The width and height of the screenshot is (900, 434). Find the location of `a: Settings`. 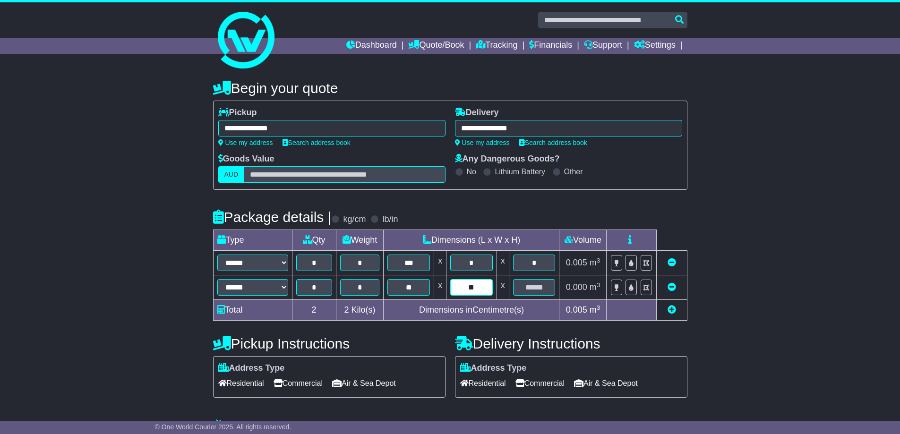

a: Settings is located at coordinates (655, 46).